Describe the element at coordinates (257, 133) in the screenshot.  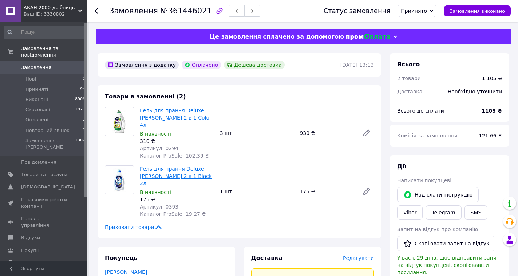
I see `div: 3 шт.` at that location.